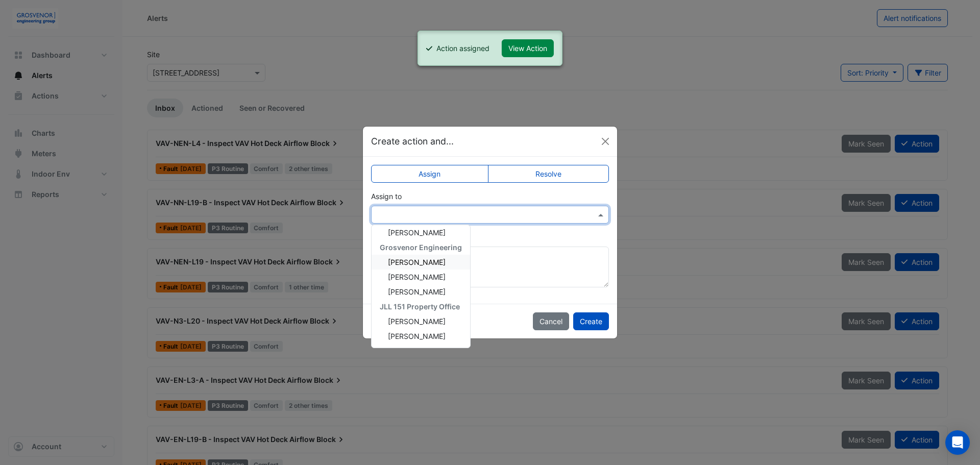 The height and width of the screenshot is (465, 980). I want to click on span: Grosvenor Engineering, so click(420, 247).